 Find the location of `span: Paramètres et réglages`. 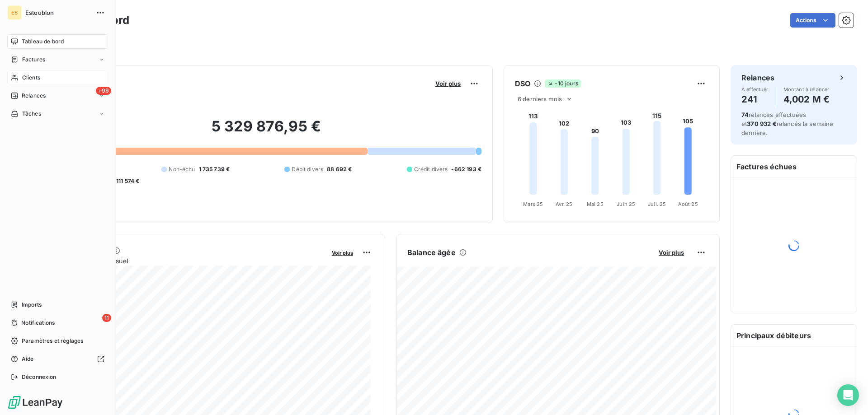

span: Paramètres et réglages is located at coordinates (52, 341).